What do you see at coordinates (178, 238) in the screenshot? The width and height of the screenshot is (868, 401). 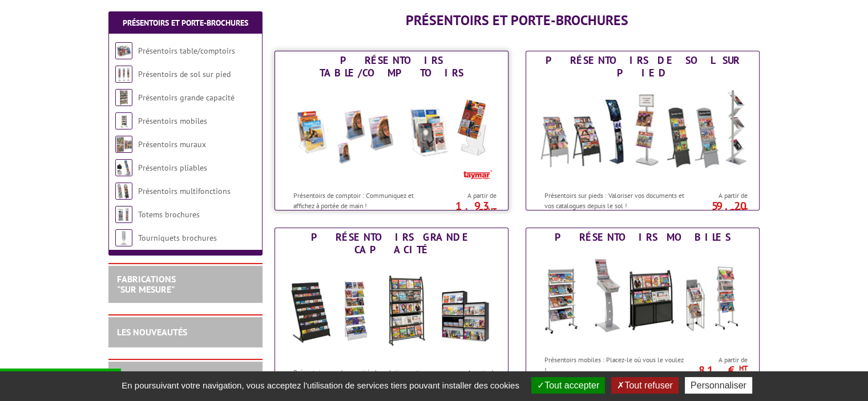 I see `a: Tourniquets brochures` at bounding box center [178, 238].